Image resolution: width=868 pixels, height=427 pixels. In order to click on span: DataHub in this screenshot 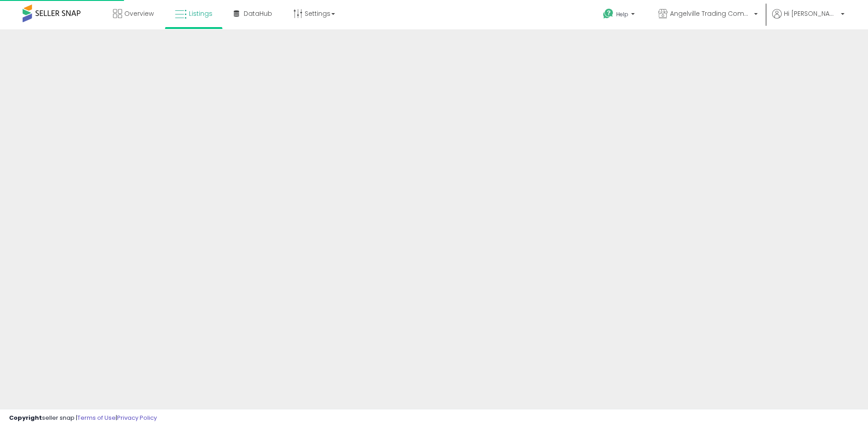, I will do `click(257, 14)`.